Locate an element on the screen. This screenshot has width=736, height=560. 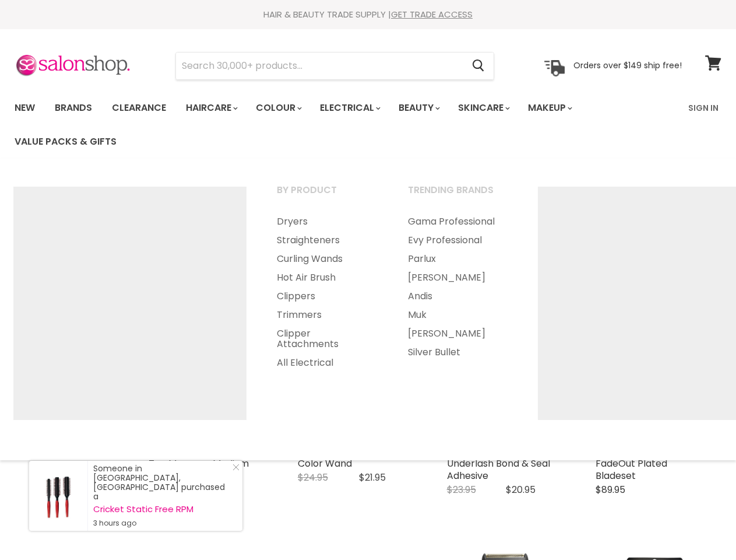
a: Andis is located at coordinates (457, 296).